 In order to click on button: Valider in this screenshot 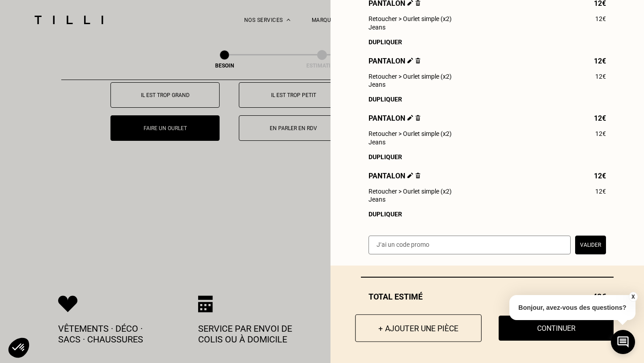, I will do `click(590, 245)`.